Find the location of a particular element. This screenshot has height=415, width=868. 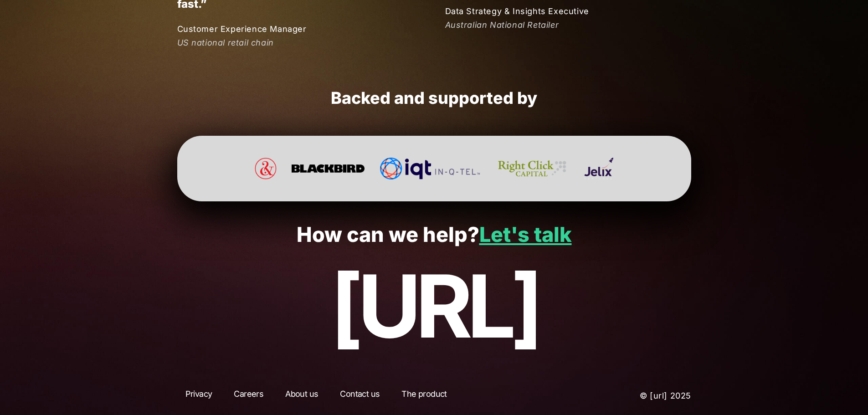

img: Pan Effect Website is located at coordinates (266, 169).